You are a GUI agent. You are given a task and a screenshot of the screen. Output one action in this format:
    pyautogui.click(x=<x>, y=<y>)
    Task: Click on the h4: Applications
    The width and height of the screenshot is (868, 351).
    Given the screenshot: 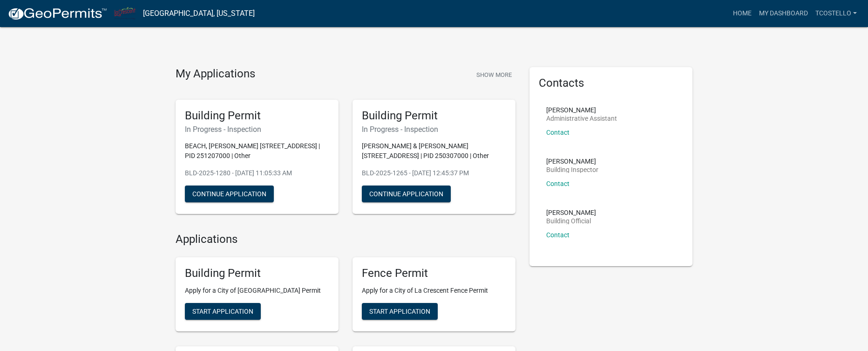 What is the action you would take?
    pyautogui.click(x=345, y=239)
    